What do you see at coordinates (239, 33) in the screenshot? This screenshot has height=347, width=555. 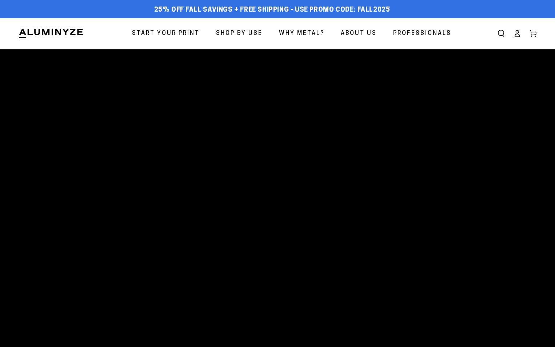 I see `span: Shop By Use` at bounding box center [239, 33].